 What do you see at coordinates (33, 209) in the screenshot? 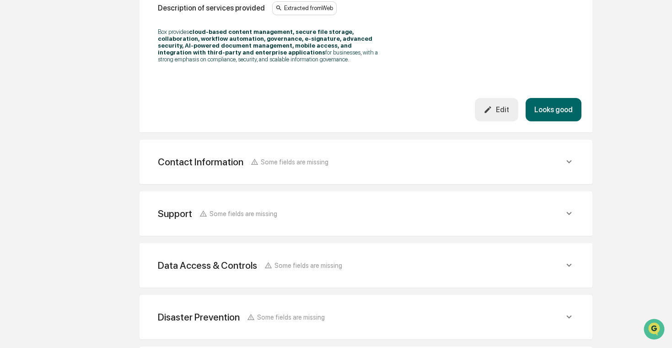
I see `a: 🔎Data Lookup` at bounding box center [33, 209].